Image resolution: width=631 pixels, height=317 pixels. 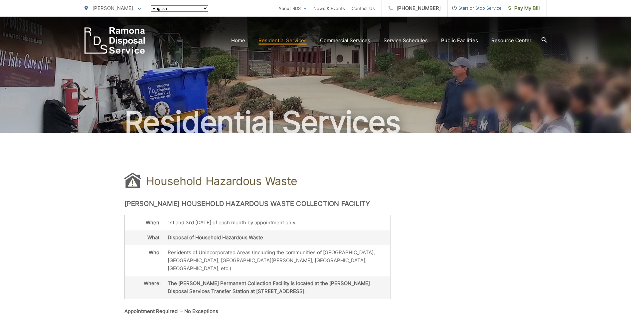 What do you see at coordinates (152, 283) in the screenshot?
I see `strong: Where:` at bounding box center [152, 283].